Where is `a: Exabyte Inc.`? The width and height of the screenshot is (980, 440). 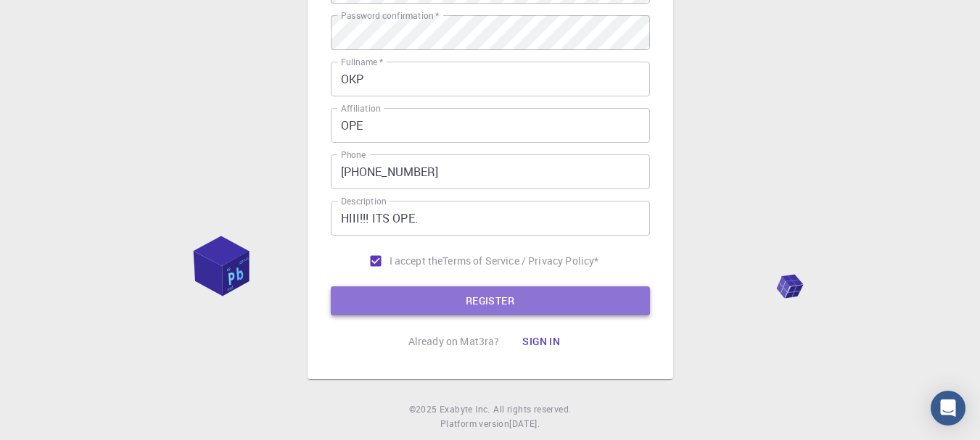
a: Exabyte Inc. is located at coordinates (465, 409).